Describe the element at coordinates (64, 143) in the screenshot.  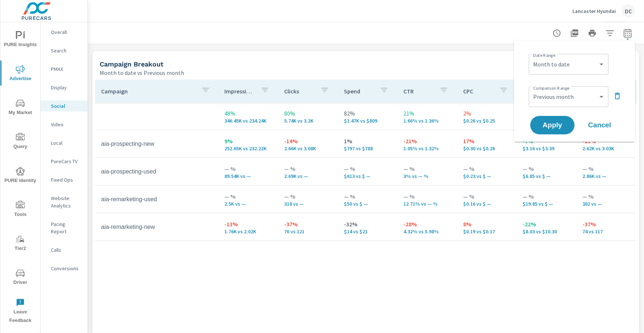
I see `div: Local` at that location.